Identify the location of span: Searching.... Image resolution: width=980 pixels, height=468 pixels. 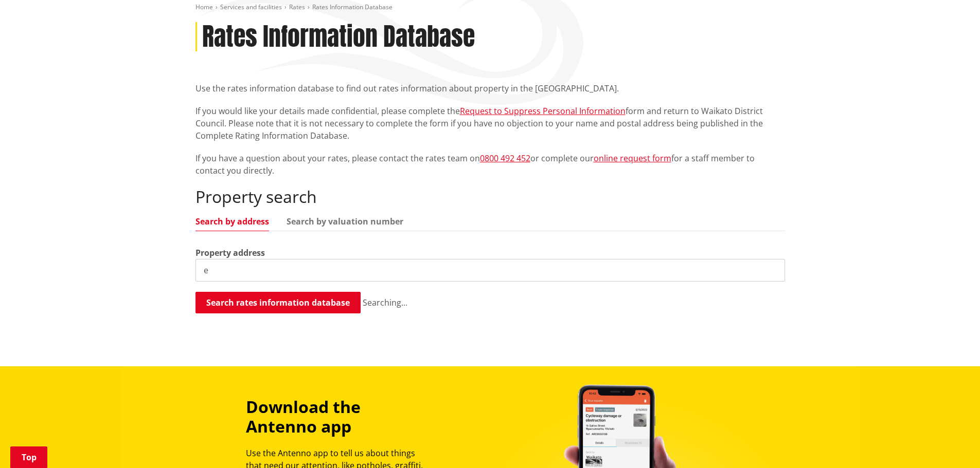
(385, 302).